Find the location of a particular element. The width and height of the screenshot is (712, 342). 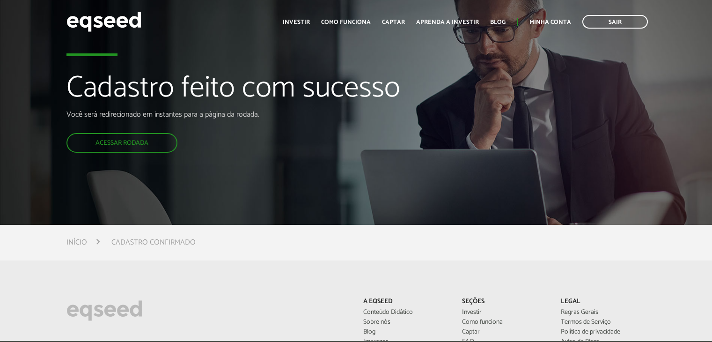

a: Conteúdo Didático is located at coordinates (405, 312).